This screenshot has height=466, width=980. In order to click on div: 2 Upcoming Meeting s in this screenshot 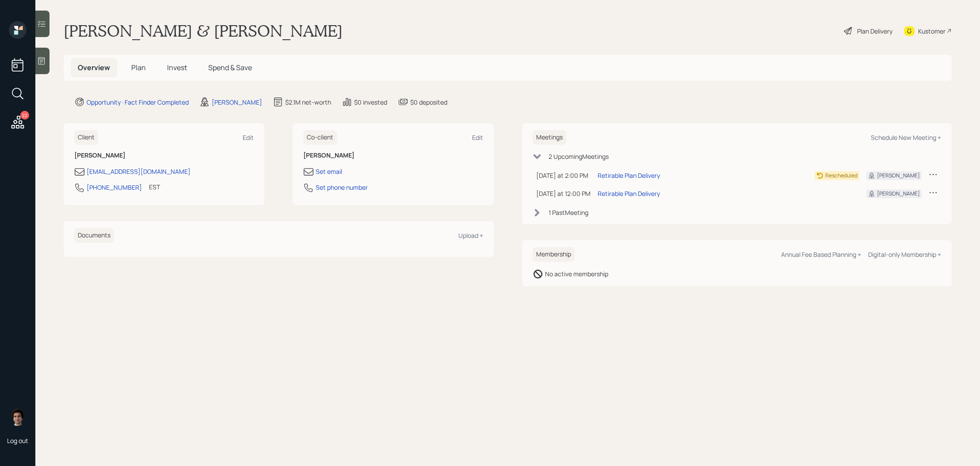, I will do `click(579, 156)`.